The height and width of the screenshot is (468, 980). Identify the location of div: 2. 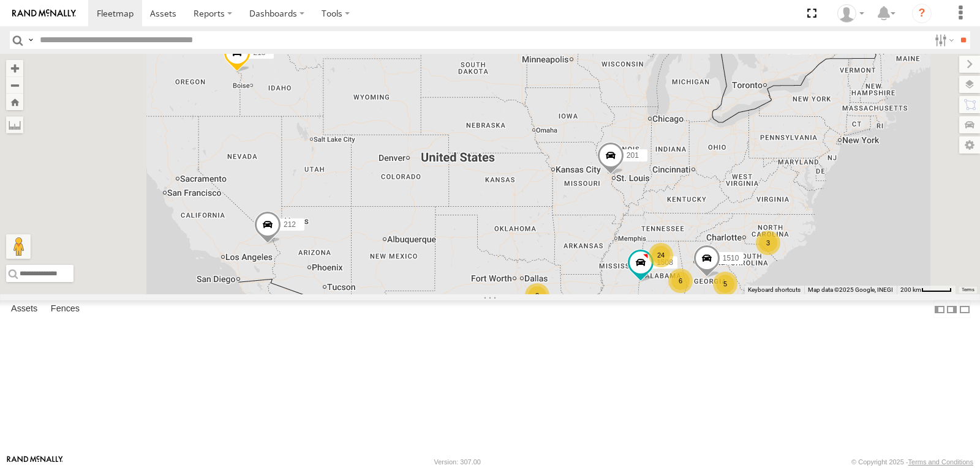
(537, 296).